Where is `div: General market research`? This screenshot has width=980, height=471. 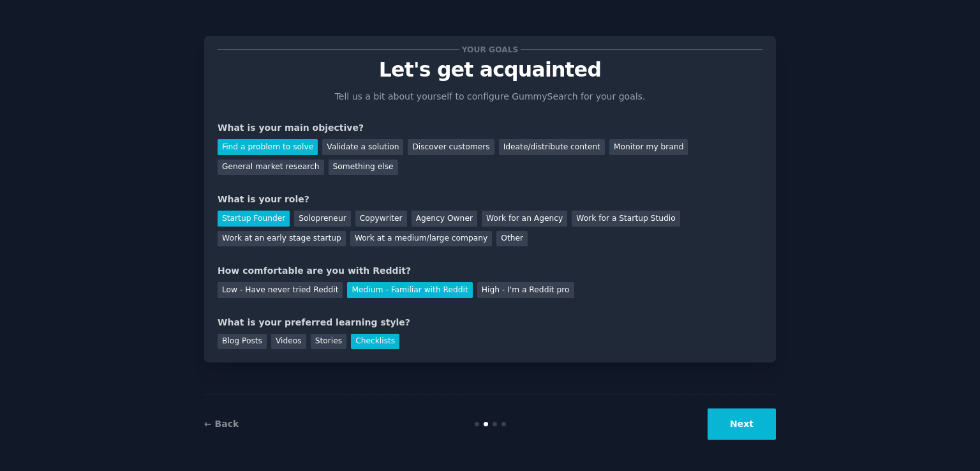 div: General market research is located at coordinates (270, 167).